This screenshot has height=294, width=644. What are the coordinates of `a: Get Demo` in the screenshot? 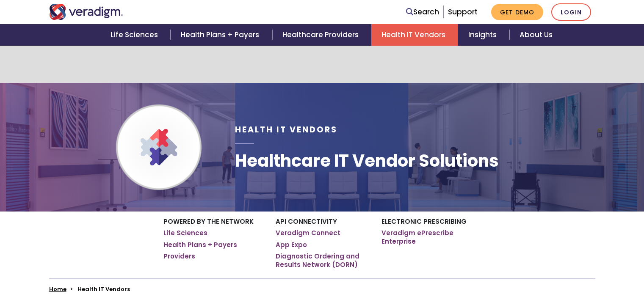 It's located at (517, 12).